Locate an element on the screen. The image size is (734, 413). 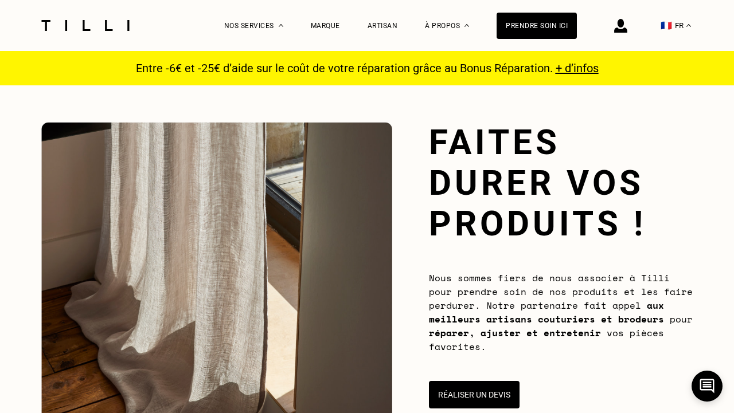
a: Artisan is located at coordinates (382, 26).